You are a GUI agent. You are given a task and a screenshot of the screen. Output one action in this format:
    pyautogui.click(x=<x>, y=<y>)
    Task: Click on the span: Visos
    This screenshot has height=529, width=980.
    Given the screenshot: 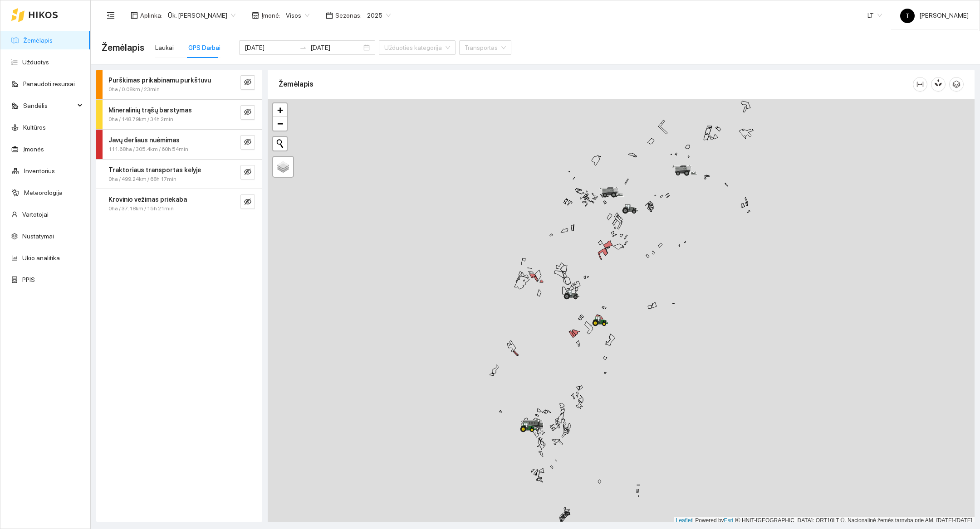 What is the action you would take?
    pyautogui.click(x=298, y=16)
    